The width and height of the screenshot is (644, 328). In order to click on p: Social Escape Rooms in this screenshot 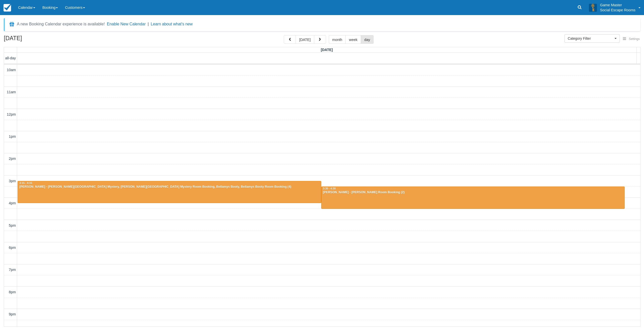, I will do `click(618, 10)`.